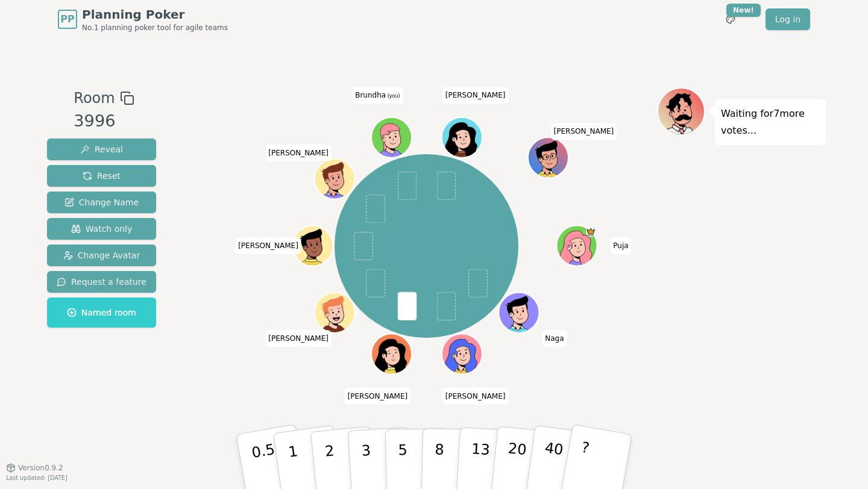 Image resolution: width=868 pixels, height=489 pixels. Describe the element at coordinates (770, 122) in the screenshot. I see `p: Waiting for 7 more votes...` at that location.